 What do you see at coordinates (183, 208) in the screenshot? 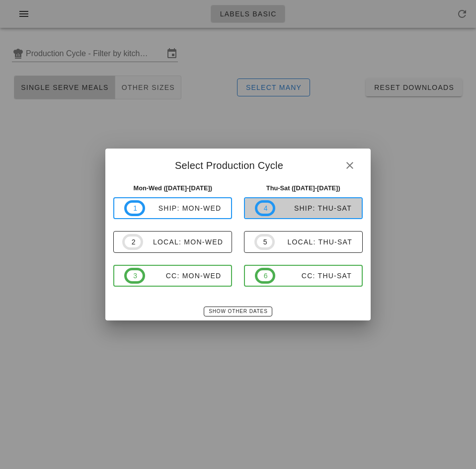
I see `div: ship: Mon-Wed` at bounding box center [183, 208].